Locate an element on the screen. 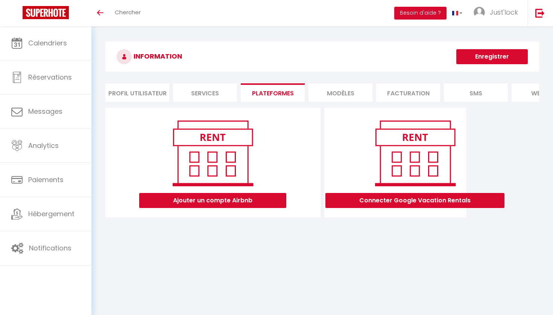 The image size is (553, 315). li: Profil Utilisateur is located at coordinates (137, 93).